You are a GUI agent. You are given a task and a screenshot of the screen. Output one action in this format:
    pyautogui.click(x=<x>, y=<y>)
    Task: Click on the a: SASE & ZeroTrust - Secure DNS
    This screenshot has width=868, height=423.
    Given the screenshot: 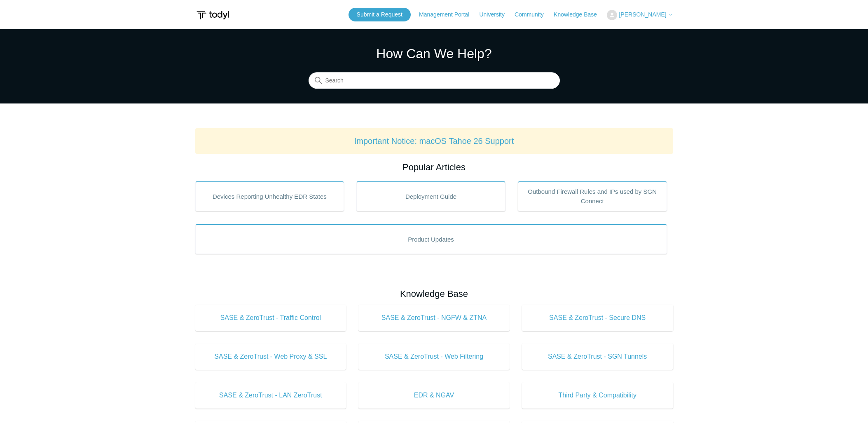 What is the action you would take?
    pyautogui.click(x=597, y=318)
    